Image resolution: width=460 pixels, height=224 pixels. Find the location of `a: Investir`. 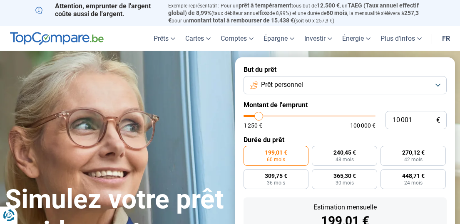

a: Investir is located at coordinates (318, 38).